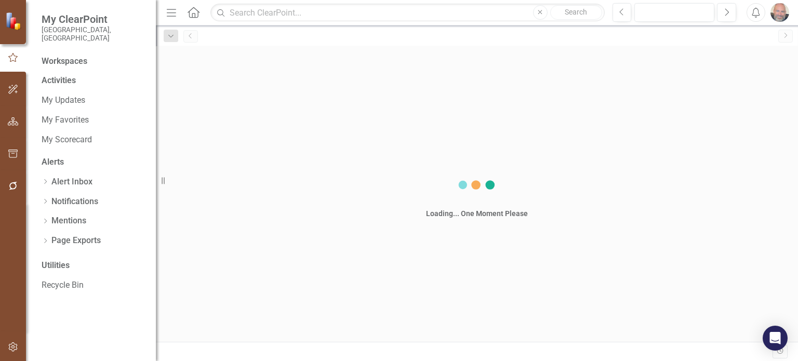 This screenshot has height=361, width=798. Describe the element at coordinates (94, 100) in the screenshot. I see `a: My Updates` at that location.